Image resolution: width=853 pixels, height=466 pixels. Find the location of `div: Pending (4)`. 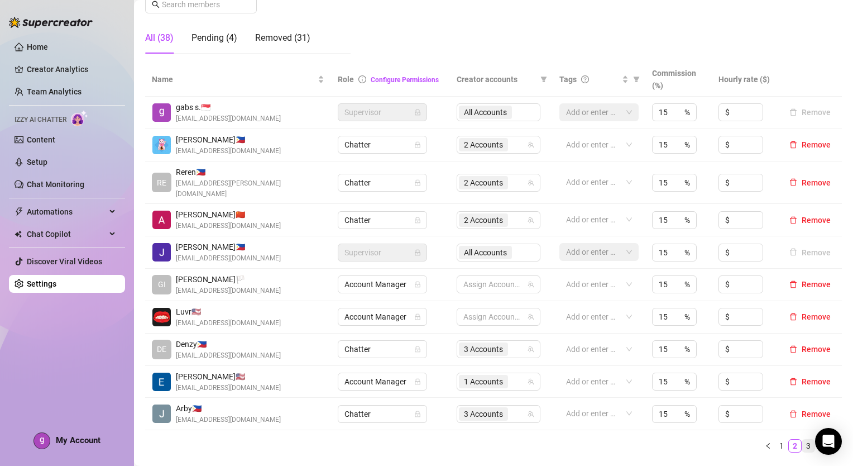

div: Pending (4) is located at coordinates (214, 38).